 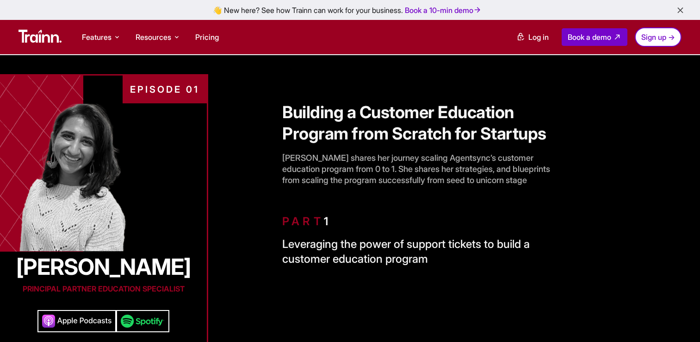 What do you see at coordinates (426, 251) in the screenshot?
I see `p: Leveraging the power of support tickets to build a customer education program` at bounding box center [426, 251].